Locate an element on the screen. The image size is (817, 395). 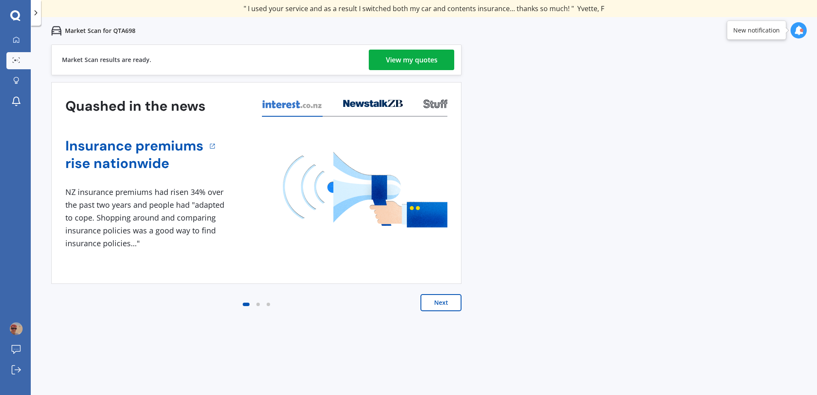
a: rise nationwide is located at coordinates (134, 163).